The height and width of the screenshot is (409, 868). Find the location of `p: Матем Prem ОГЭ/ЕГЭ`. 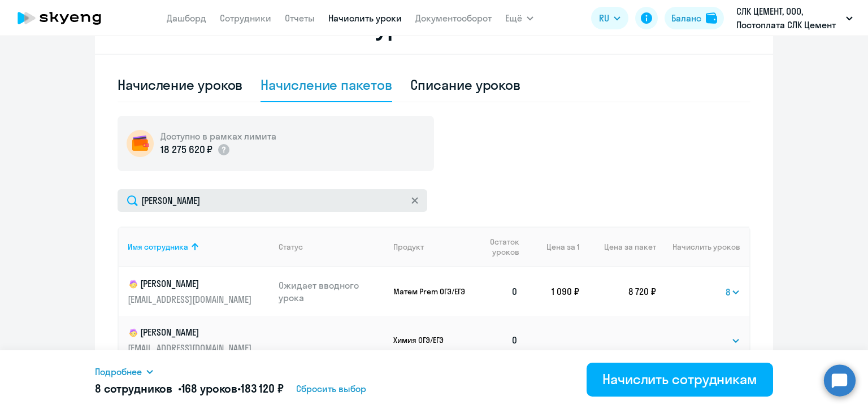

p: Матем Prem ОГЭ/ЕГЭ is located at coordinates (431, 291).